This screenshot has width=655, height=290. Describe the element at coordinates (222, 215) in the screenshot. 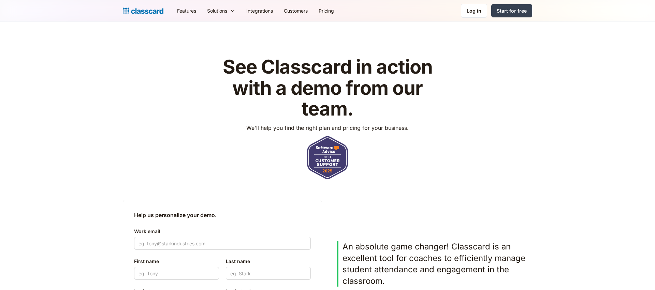

I see `h2: Help us personalize your demo.` at that location.